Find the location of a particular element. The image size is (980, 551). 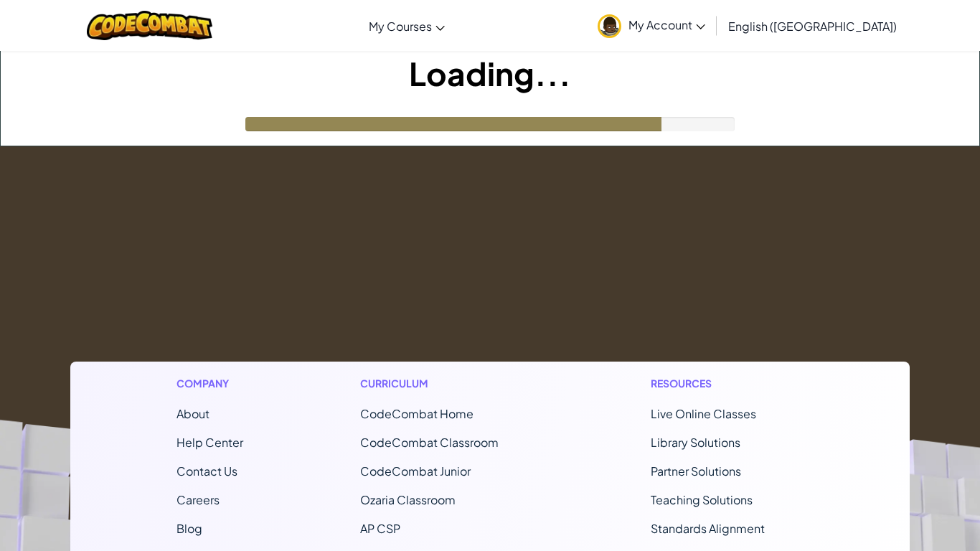

h1: Company is located at coordinates (209, 383).